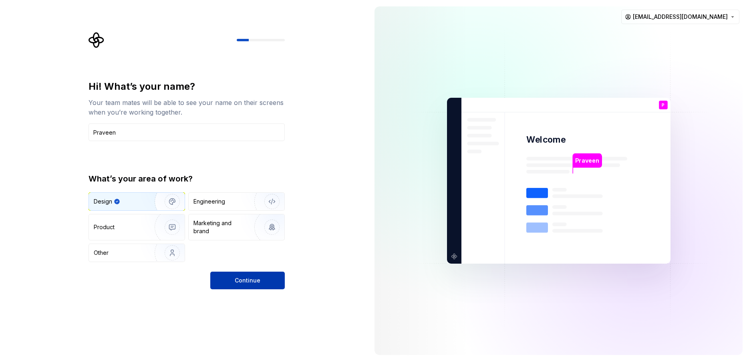 The width and height of the screenshot is (749, 359). Describe the element at coordinates (187, 179) in the screenshot. I see `div: What’s your area of work?` at that location.